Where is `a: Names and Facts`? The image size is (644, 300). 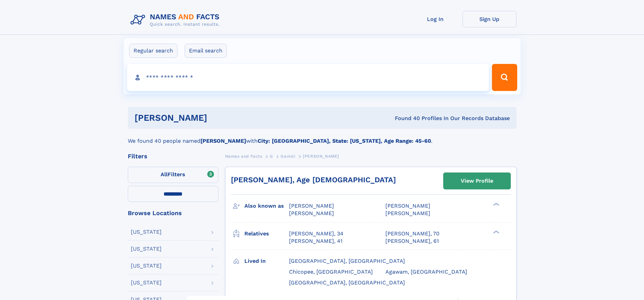
a: Names and Facts is located at coordinates (244, 156).